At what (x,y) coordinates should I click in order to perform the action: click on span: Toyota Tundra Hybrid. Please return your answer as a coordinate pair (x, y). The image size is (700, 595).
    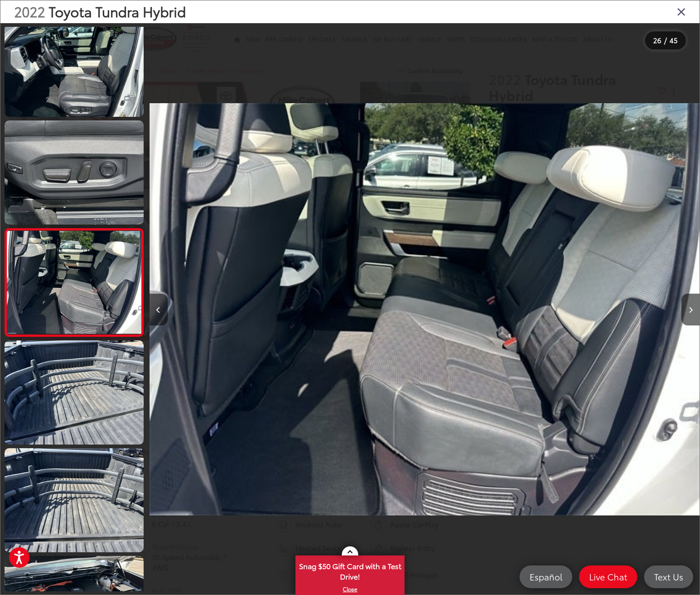
    Looking at the image, I should click on (117, 11).